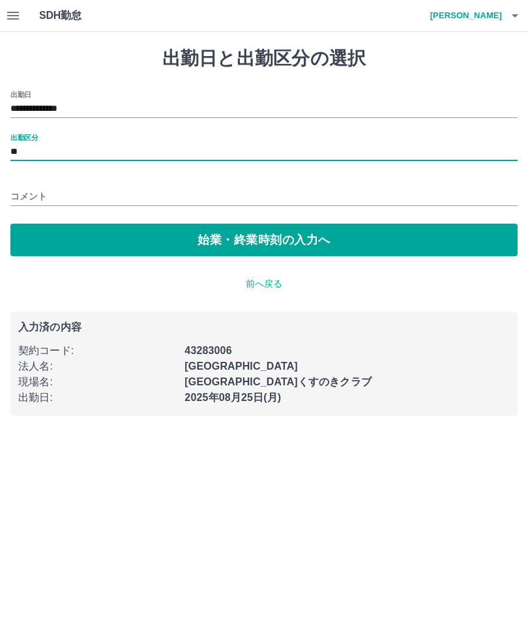 The width and height of the screenshot is (528, 637). What do you see at coordinates (24, 137) in the screenshot?
I see `label: 出勤区分` at bounding box center [24, 137].